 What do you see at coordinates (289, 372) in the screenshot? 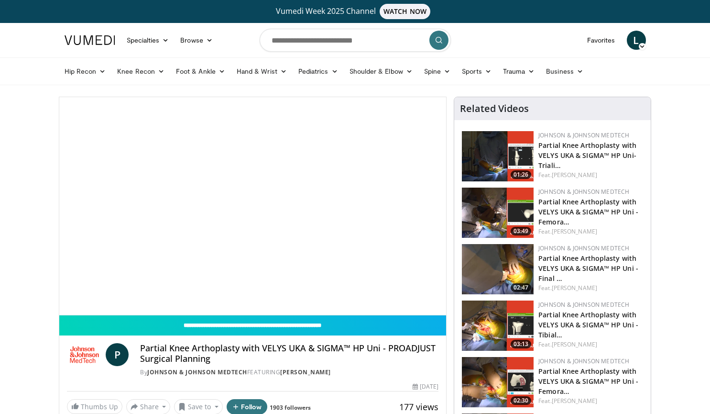
I see `div: By FEATURING` at bounding box center [289, 372].